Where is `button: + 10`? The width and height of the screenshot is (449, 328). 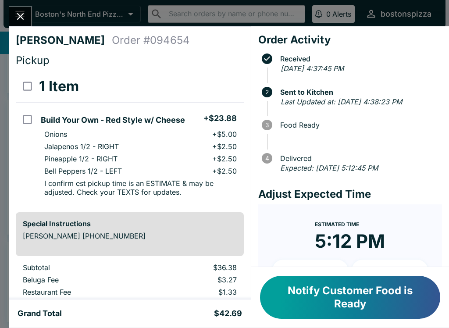
button: + 10 is located at coordinates (310, 270).